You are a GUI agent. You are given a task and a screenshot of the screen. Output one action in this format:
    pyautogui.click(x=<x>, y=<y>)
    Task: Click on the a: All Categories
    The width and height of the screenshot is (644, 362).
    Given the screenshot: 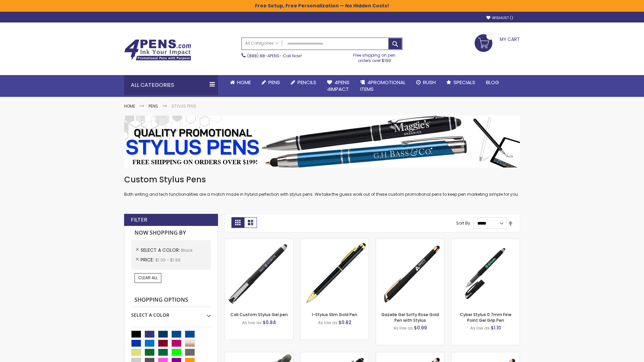 What is the action you would take?
    pyautogui.click(x=262, y=43)
    